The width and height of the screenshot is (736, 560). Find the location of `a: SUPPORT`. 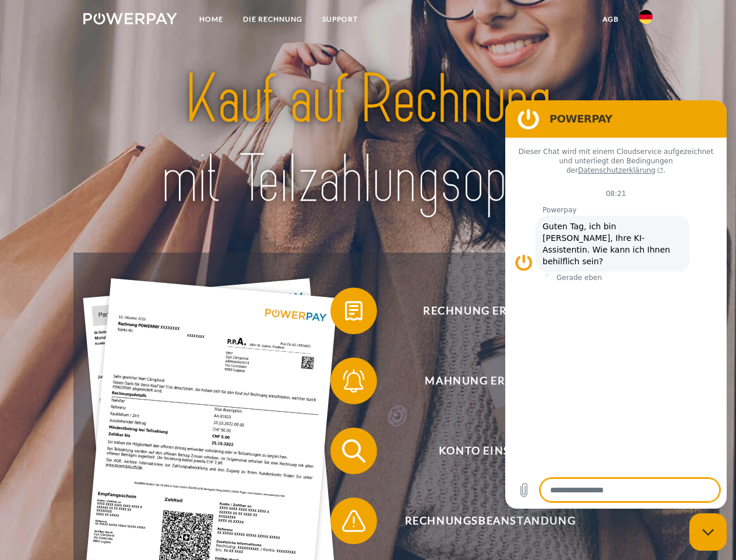

a: SUPPORT is located at coordinates (340, 19).